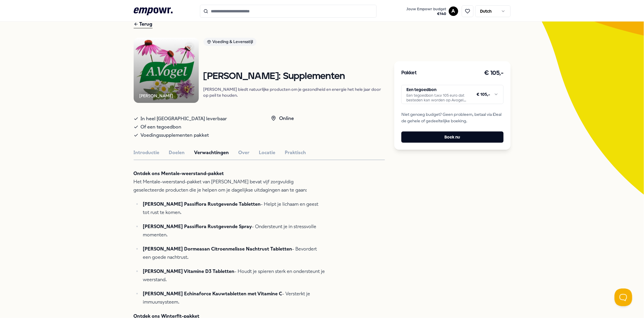 The image size is (644, 318). Describe the element at coordinates (494, 73) in the screenshot. I see `h3: € 105,-` at that location.